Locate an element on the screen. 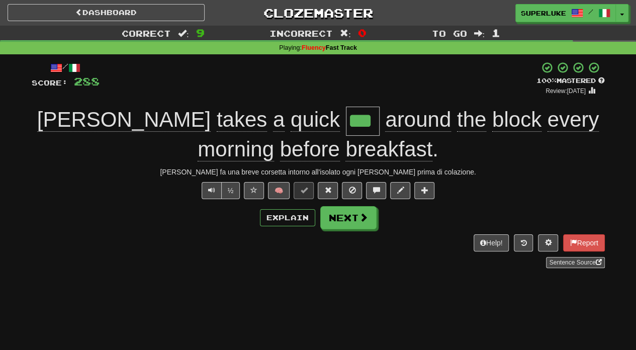 Image resolution: width=636 pixels, height=350 pixels. span: superluke is located at coordinates (543, 13).